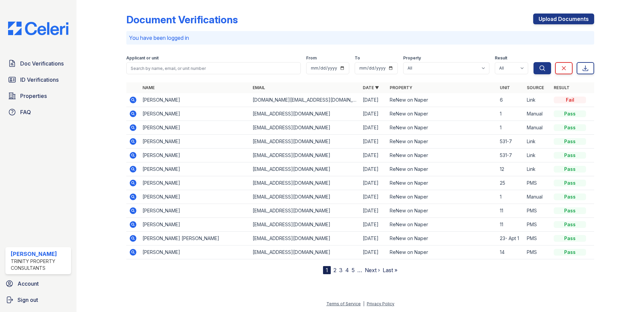 This screenshot has height=312, width=644. What do you see at coordinates (511, 252) in the screenshot?
I see `td: 14` at bounding box center [511, 252].